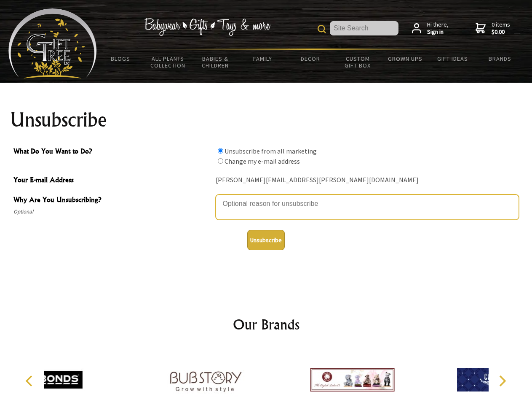 This screenshot has width=532, height=405. Describe the element at coordinates (266, 120) in the screenshot. I see `h1: Unsubscribe` at that location.